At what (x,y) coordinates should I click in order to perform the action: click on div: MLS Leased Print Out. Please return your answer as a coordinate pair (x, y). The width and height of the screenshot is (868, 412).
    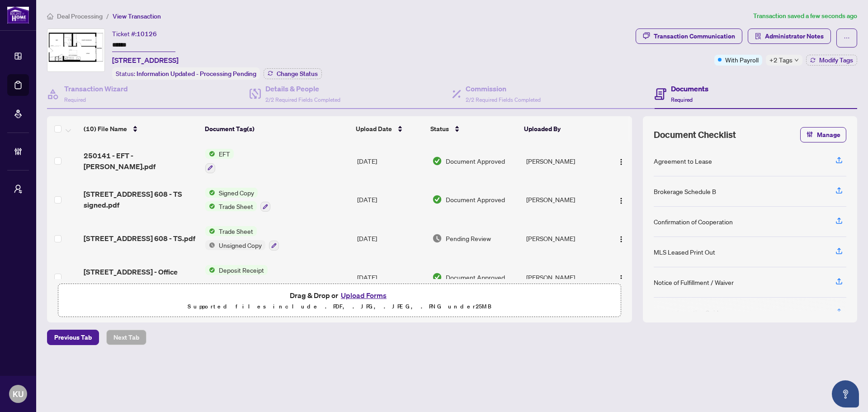
    Looking at the image, I should click on (684, 252).